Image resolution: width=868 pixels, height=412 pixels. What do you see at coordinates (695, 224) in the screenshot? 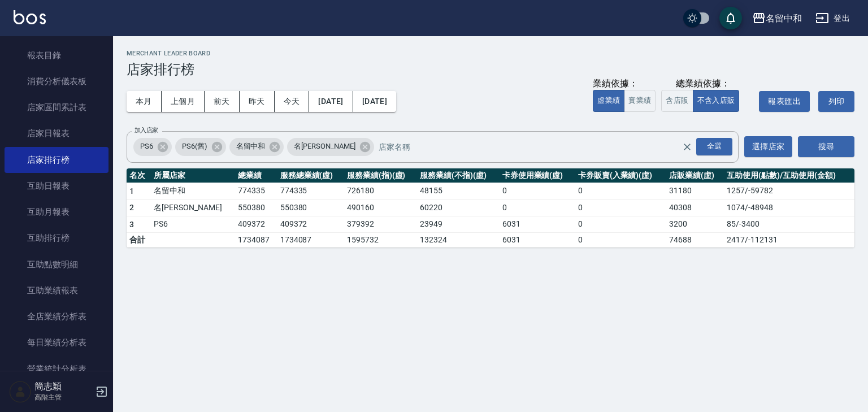
I see `td: 3200` at bounding box center [695, 224].